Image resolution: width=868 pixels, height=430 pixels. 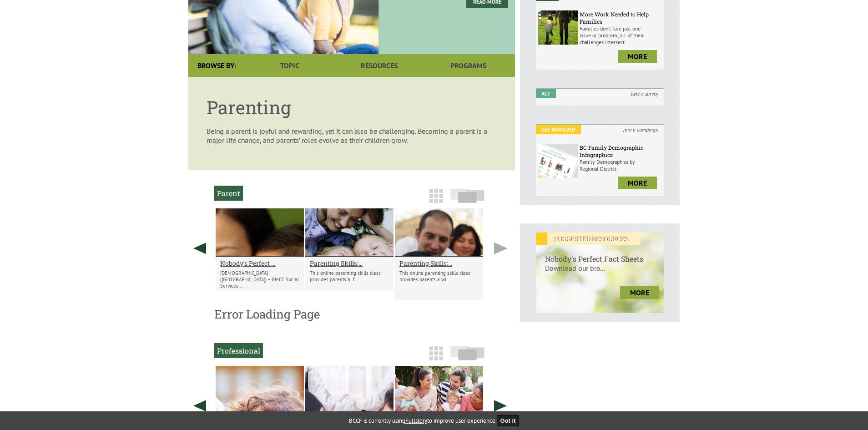 What do you see at coordinates (217, 65) in the screenshot?
I see `div: Browse By:` at bounding box center [217, 65].